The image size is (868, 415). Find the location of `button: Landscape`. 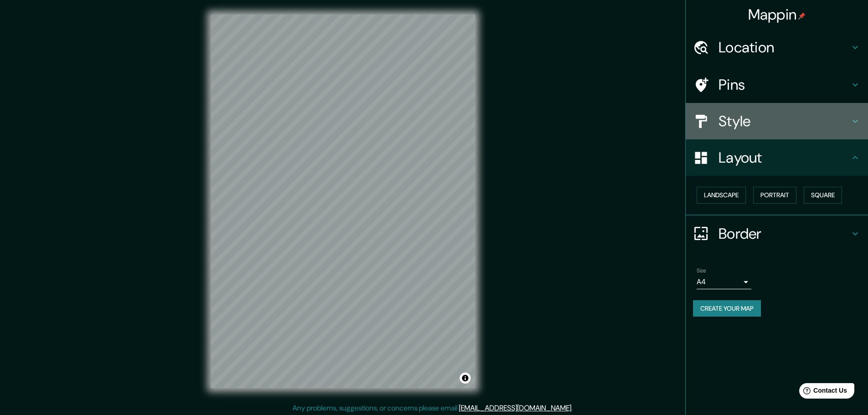

button: Landscape is located at coordinates (722, 195).